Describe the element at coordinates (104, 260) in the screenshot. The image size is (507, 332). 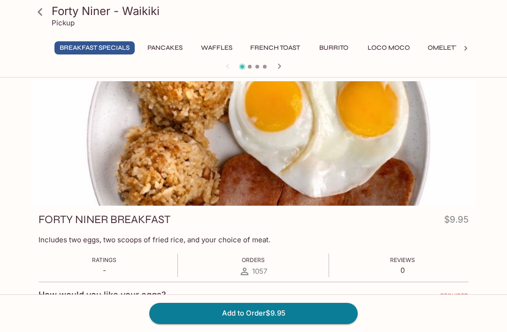
I see `span: Ratings` at that location.